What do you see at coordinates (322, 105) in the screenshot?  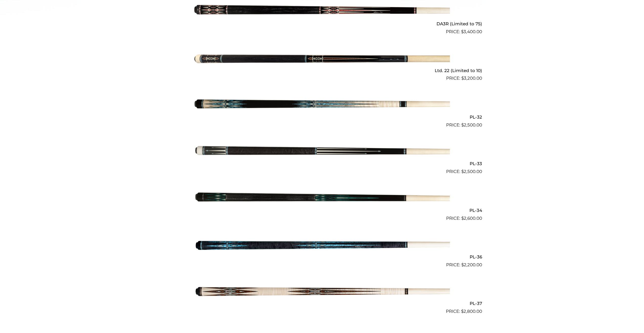 I see `img: PL-32` at bounding box center [322, 105].